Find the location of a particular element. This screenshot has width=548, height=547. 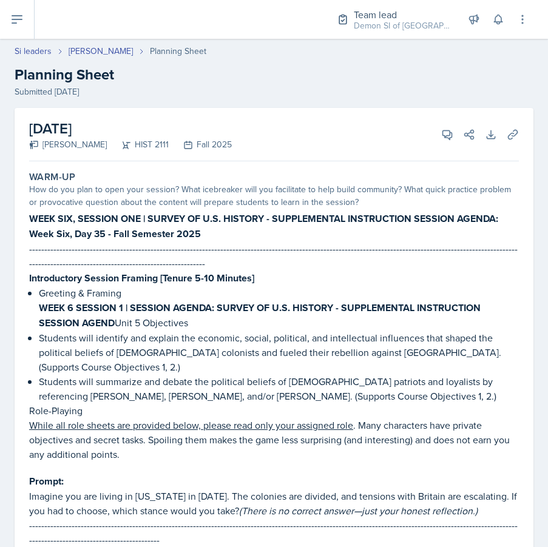

strong: Introductory Session Framing [Tenure 5-10 Minutes] is located at coordinates (141, 278).